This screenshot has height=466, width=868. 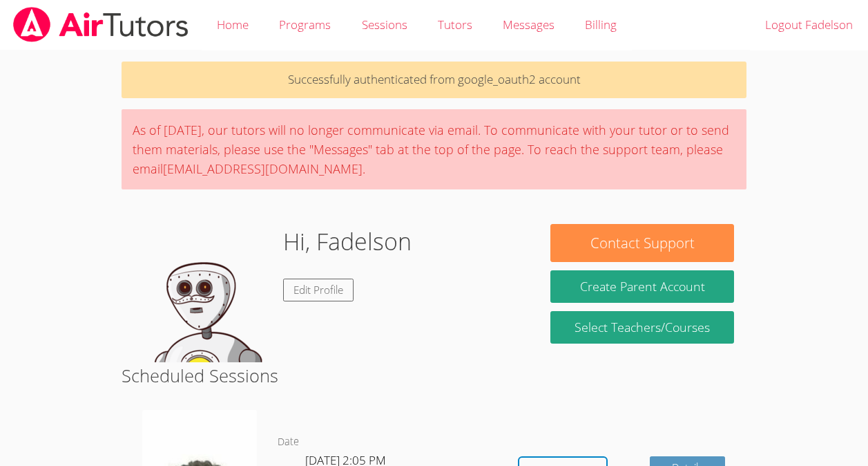 I want to click on a: Select Teachers/Courses, so click(x=641, y=327).